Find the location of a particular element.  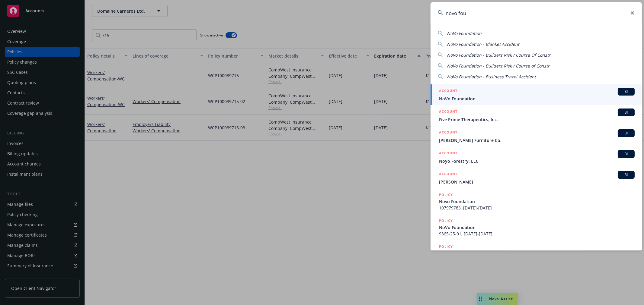

span: NoVo Foundation - Builders Risk / Course of Constr is located at coordinates (498, 65).